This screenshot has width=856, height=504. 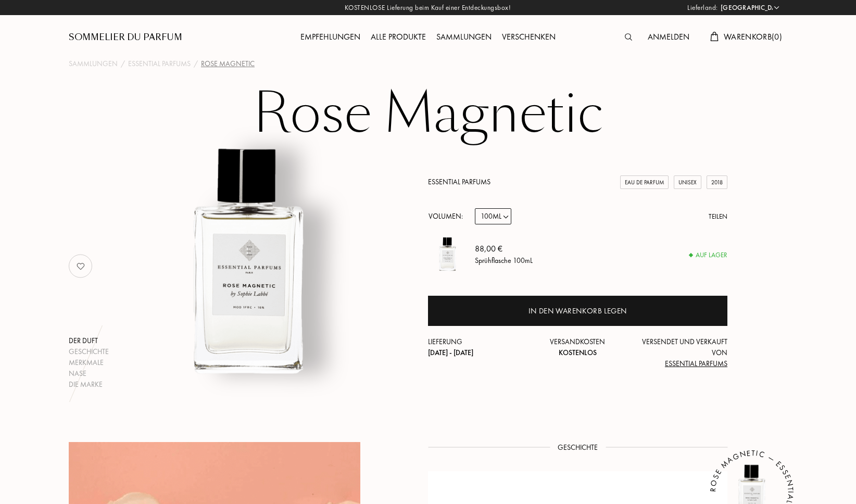 What do you see at coordinates (478, 347) in the screenshot?
I see `div: Lieferung` at bounding box center [478, 347].